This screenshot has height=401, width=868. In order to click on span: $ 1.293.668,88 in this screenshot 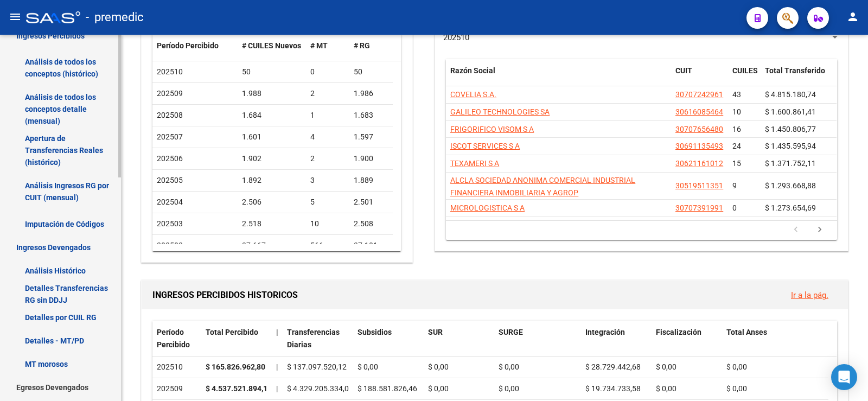, I will do `click(790, 185)`.